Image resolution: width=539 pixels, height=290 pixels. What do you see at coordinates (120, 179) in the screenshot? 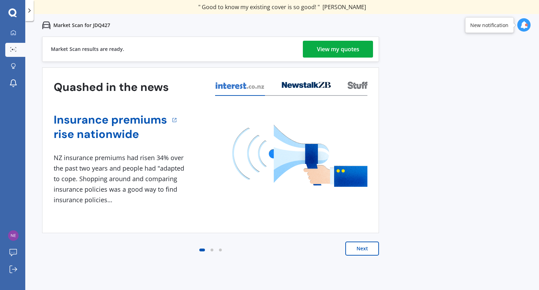
I see `div: NZ insurance premiums had risen 34% over the past two years and people had "adapted to cope. Shop...` at bounding box center [120, 179].